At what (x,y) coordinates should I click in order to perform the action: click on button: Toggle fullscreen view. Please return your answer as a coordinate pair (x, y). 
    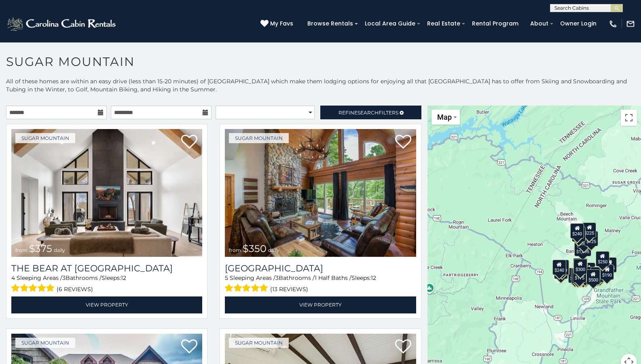
    Looking at the image, I should click on (628, 118).